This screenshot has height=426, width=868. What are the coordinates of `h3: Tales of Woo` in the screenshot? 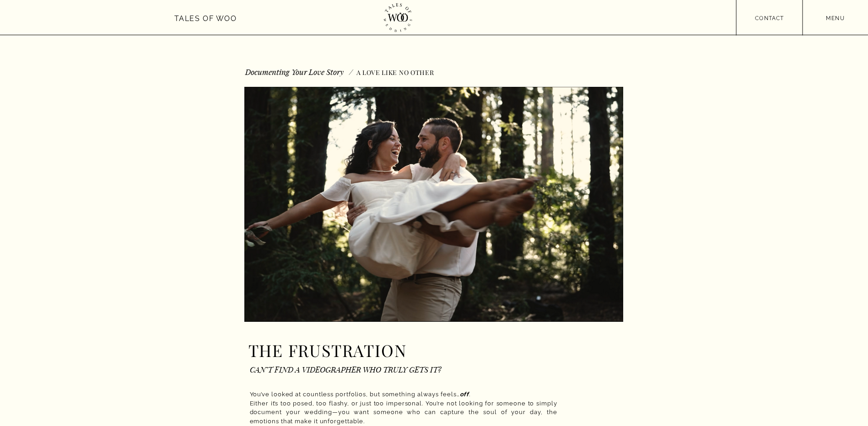 It's located at (206, 17).